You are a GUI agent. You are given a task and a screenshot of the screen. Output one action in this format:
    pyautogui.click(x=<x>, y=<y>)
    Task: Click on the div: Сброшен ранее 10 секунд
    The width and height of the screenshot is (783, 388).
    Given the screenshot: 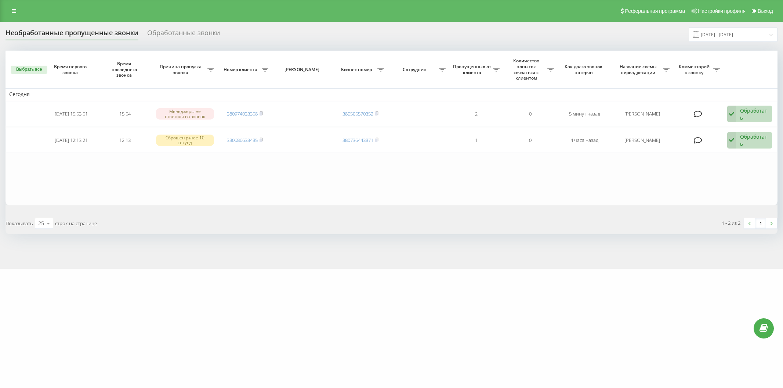 What is the action you would take?
    pyautogui.click(x=185, y=140)
    